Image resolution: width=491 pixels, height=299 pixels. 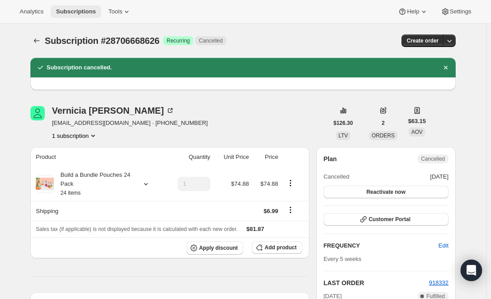 I want to click on button: Add product, so click(x=277, y=248).